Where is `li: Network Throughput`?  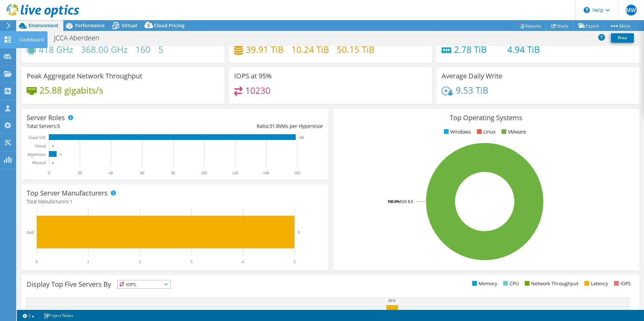
li: Network Throughput is located at coordinates (551, 284).